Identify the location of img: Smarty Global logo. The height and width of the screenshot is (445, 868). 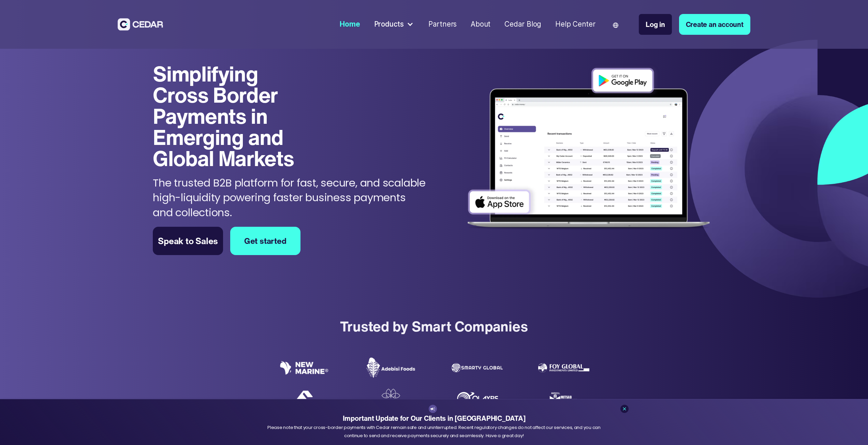
(477, 368).